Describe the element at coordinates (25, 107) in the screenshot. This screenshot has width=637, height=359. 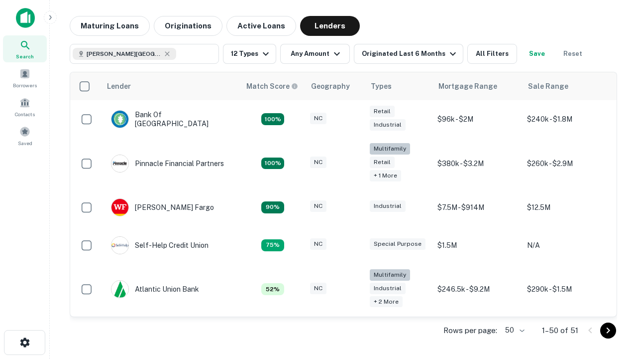
I see `a: Contacts` at that location.